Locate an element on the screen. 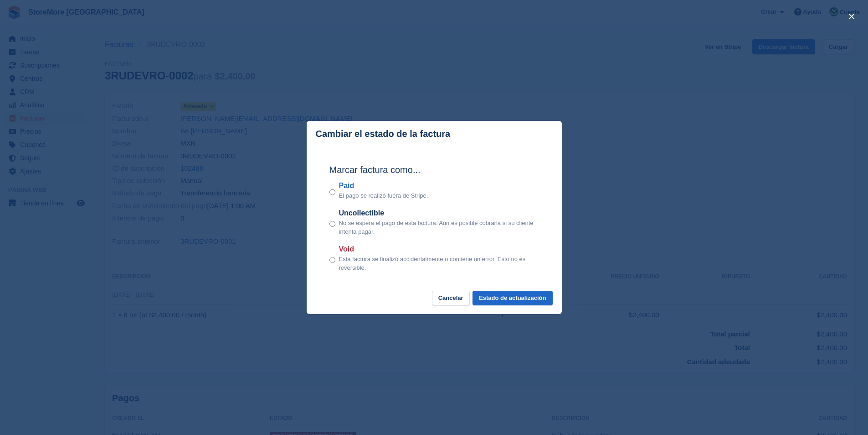 The height and width of the screenshot is (435, 868). h2: Marcar factura como... is located at coordinates (435, 170).